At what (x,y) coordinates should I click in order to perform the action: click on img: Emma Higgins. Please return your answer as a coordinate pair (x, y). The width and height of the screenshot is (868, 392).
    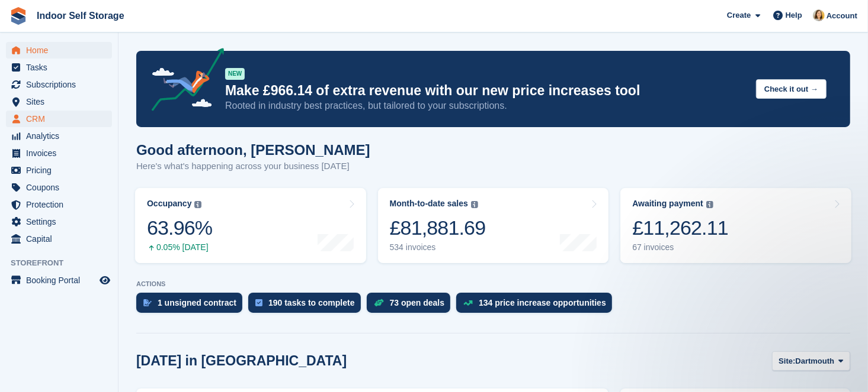
    Looking at the image, I should click on (818, 15).